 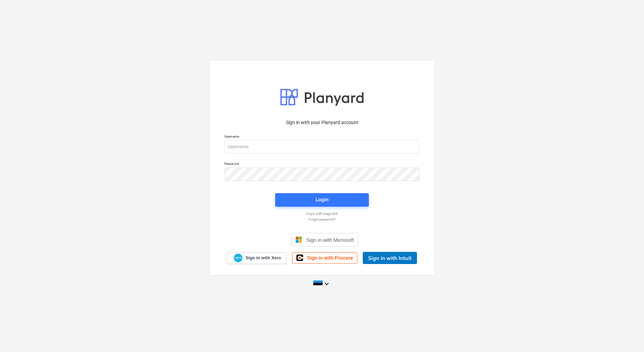 What do you see at coordinates (257, 257) in the screenshot?
I see `a: Sign in with Xero` at bounding box center [257, 257].